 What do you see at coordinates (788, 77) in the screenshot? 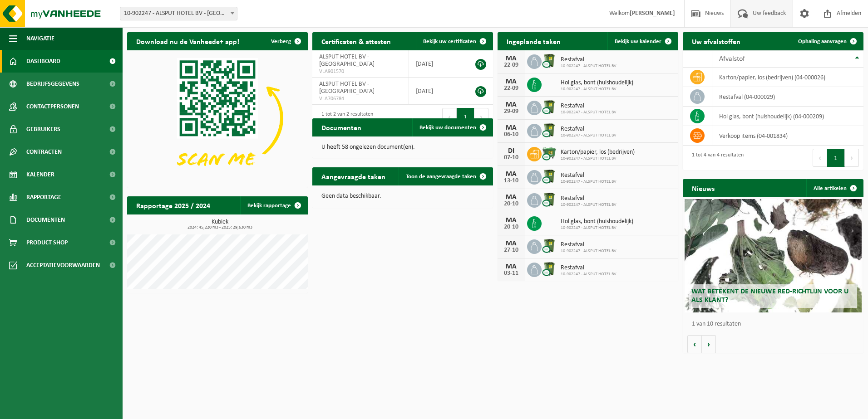
I see `td: karton/papier, los (bedrijven) (04-000026)` at bounding box center [788, 77].